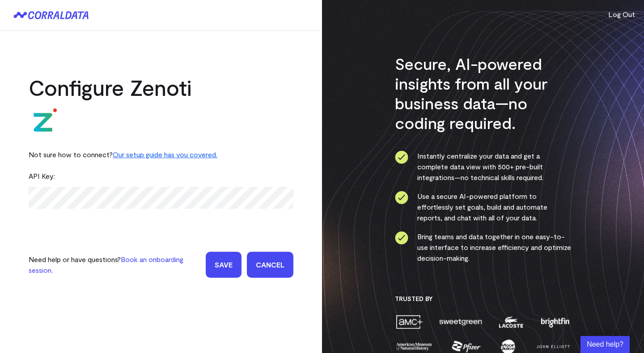 The height and width of the screenshot is (353, 644). What do you see at coordinates (409, 322) in the screenshot?
I see `img: amc-0b11a8f1.png` at bounding box center [409, 322].